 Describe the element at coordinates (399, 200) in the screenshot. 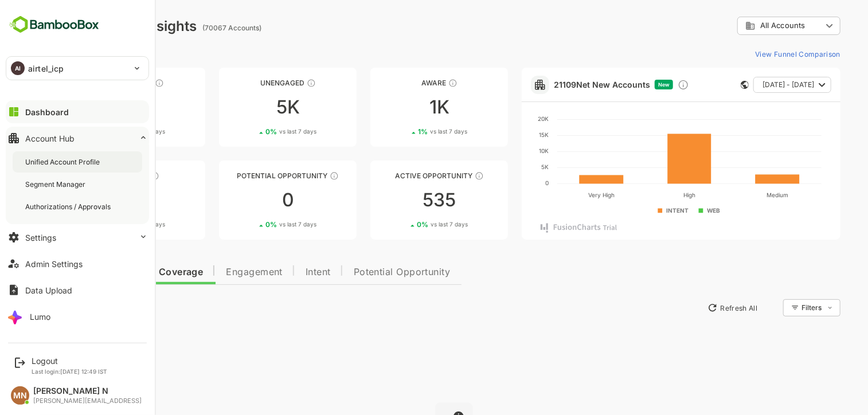

I see `a: Active OpportunityThese accounts have open opportunities which might be at any of the Sales Stage...` at that location.